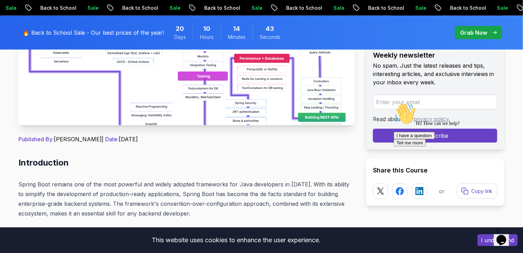  Describe the element at coordinates (180, 37) in the screenshot. I see `span: Days` at that location.